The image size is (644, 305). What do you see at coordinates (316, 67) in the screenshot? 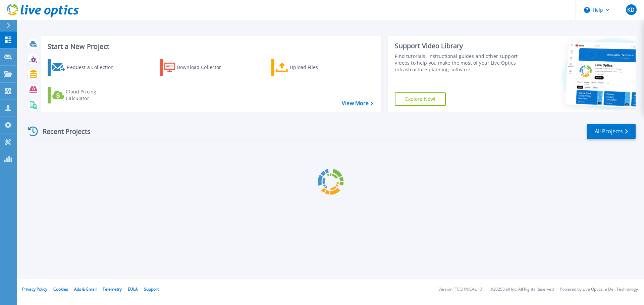
I see `div: Upload Files` at bounding box center [316, 67].